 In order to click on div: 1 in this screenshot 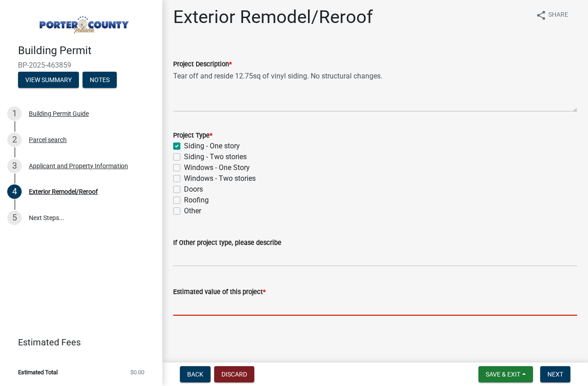, I will do `click(14, 114)`.